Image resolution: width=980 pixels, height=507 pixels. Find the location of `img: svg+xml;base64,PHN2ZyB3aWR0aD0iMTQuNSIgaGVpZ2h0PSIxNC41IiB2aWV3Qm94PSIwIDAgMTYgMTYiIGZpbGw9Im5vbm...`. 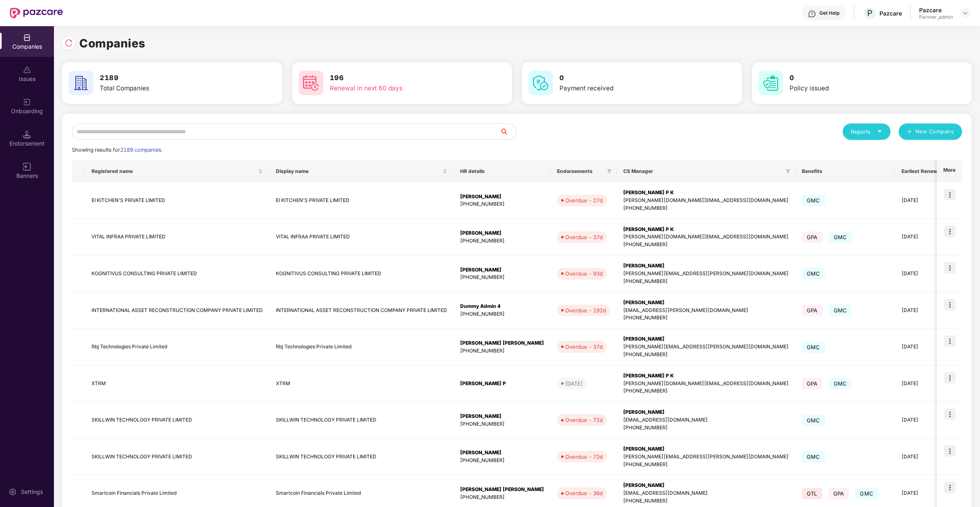

img: svg+xml;base64,PHN2ZyB3aWR0aD0iMTQuNSIgaGVpZ2h0PSIxNC41IiB2aWV3Qm94PSIwIDAgMTYgMTYiIGZpbGw9Im5vbm... is located at coordinates (27, 135).